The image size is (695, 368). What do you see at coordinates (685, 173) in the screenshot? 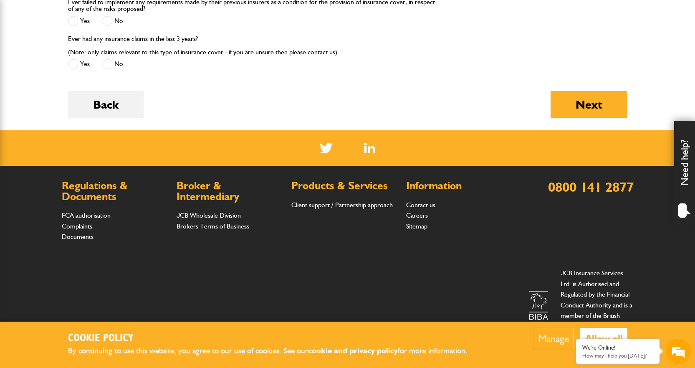
I see `div: Need help?` at bounding box center [685, 173].